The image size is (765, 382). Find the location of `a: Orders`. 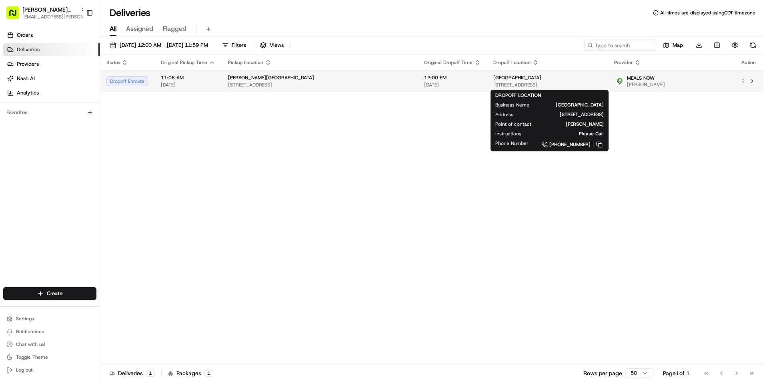

a: Orders is located at coordinates (51, 35).